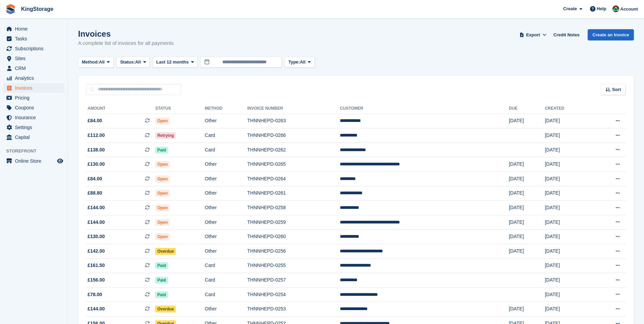 The image size is (644, 324). I want to click on span: Type:, so click(294, 62).